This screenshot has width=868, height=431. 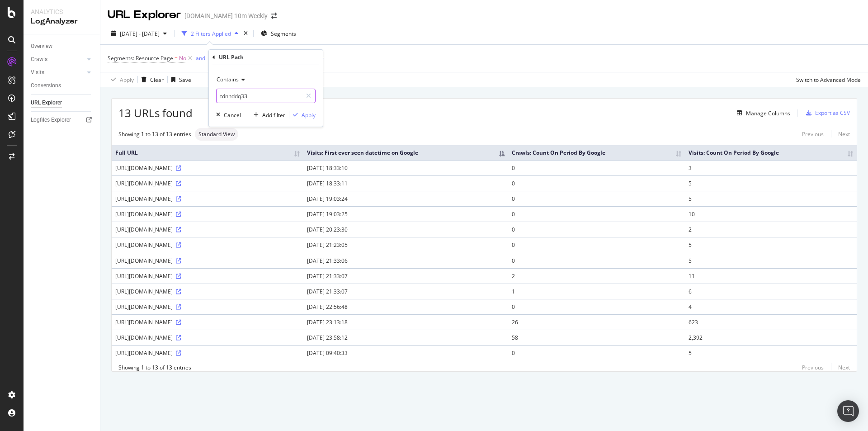 What do you see at coordinates (828, 80) in the screenshot?
I see `div: Switch to Advanced Mode` at bounding box center [828, 80].